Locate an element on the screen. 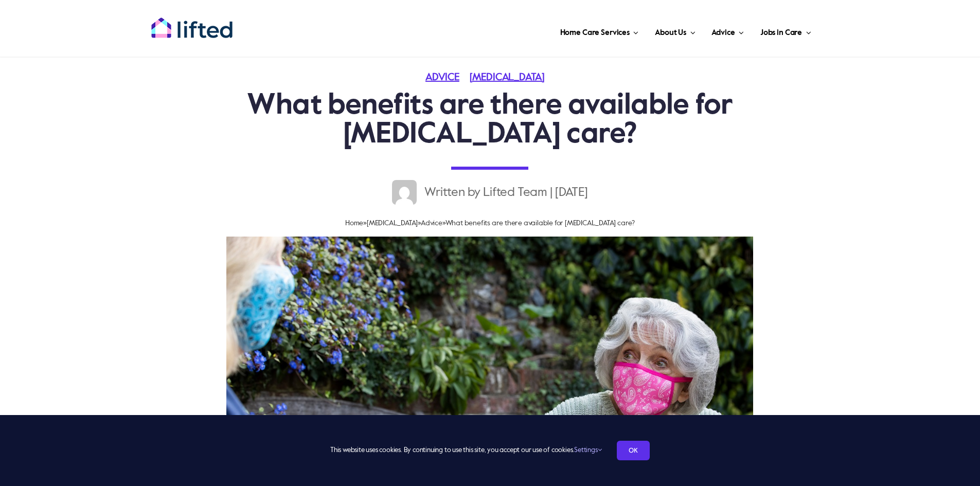  span: Jobs in Care is located at coordinates (781, 33).